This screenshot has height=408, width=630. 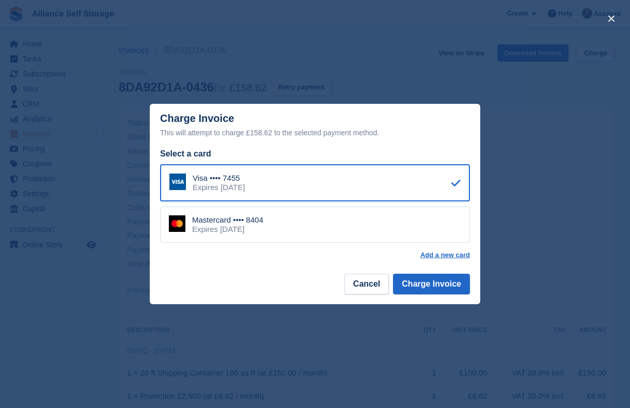 I want to click on button: Cancel, so click(x=367, y=284).